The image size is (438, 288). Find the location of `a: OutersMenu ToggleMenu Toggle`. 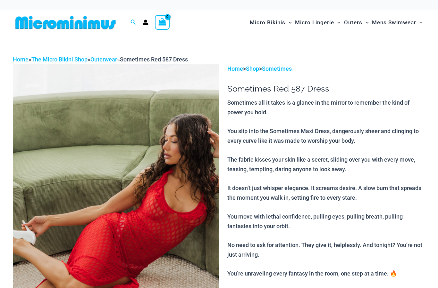

a: OutersMenu ToggleMenu Toggle is located at coordinates (356, 22).